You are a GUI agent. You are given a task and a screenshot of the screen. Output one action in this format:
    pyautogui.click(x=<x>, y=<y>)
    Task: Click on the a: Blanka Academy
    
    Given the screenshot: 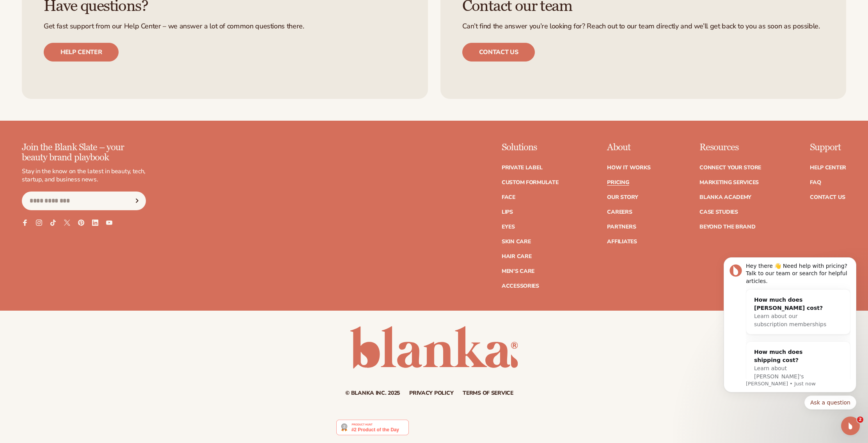 What is the action you would take?
    pyautogui.click(x=725, y=197)
    